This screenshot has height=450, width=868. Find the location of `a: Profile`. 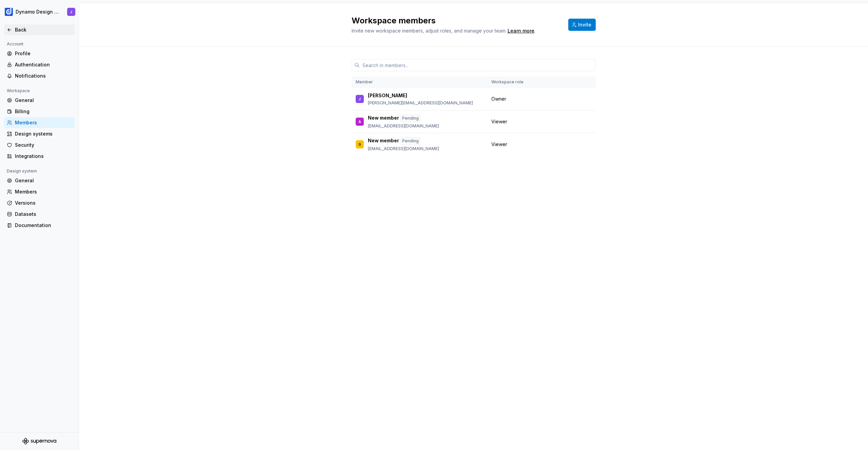

a: Profile is located at coordinates (39, 53).